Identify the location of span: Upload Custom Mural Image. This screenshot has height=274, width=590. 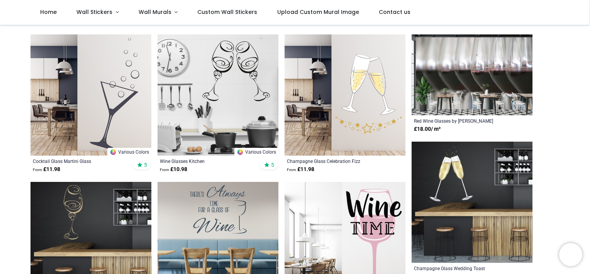
(318, 12).